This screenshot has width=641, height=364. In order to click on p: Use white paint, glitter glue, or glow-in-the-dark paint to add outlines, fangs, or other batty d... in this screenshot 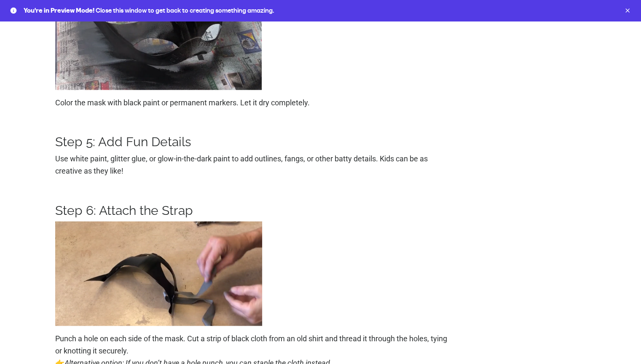, I will do `click(253, 165)`.